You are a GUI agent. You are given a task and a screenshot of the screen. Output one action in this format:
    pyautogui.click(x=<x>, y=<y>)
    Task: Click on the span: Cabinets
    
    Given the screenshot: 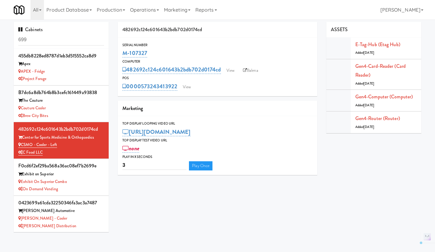 What is the action you would take?
    pyautogui.click(x=31, y=29)
    